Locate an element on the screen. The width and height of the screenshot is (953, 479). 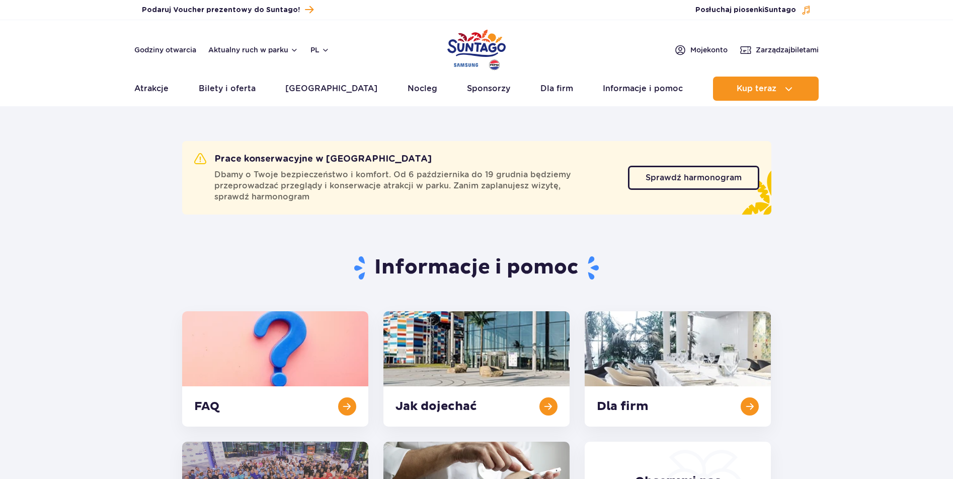
span: Sprawdź harmonogram is located at coordinates (694, 178).